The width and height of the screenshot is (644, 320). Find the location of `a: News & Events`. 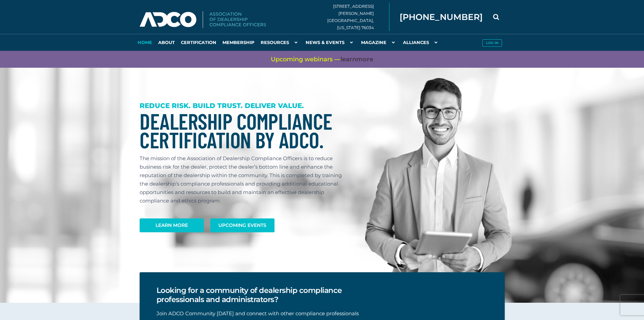

a: News & Events is located at coordinates (331, 42).